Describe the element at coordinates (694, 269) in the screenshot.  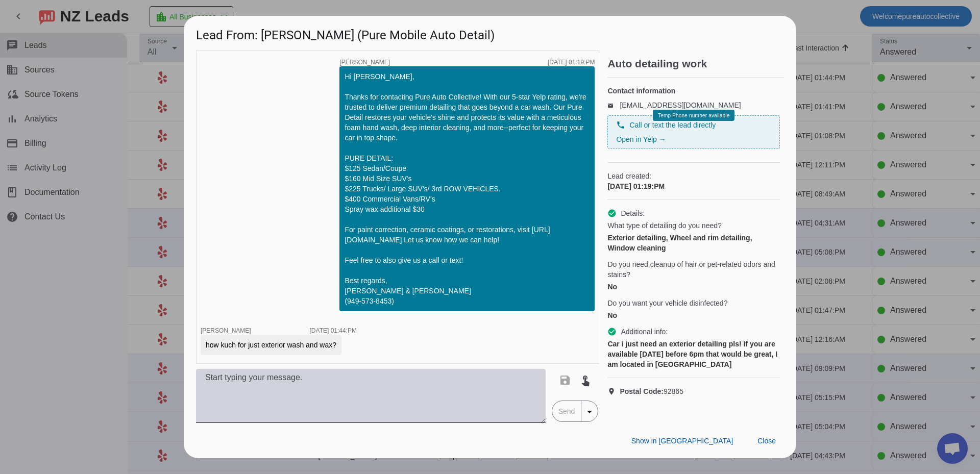
I see `span: Do you need cleanup of hair or pet-related odors and stains?` at that location.